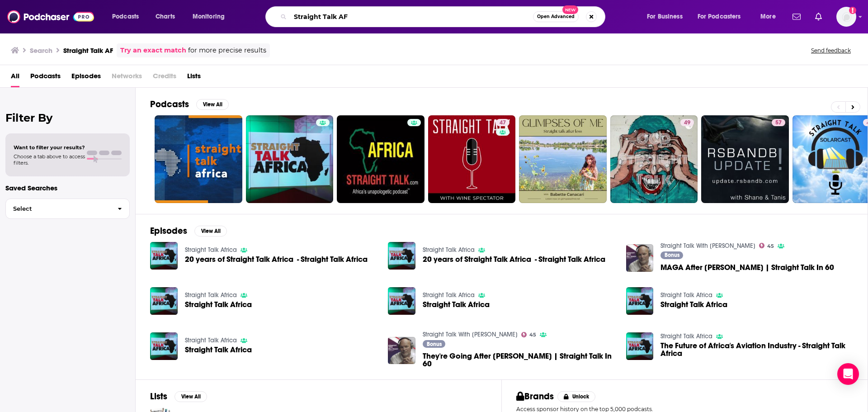  Describe the element at coordinates (127, 78) in the screenshot. I see `span: Networks` at that location.